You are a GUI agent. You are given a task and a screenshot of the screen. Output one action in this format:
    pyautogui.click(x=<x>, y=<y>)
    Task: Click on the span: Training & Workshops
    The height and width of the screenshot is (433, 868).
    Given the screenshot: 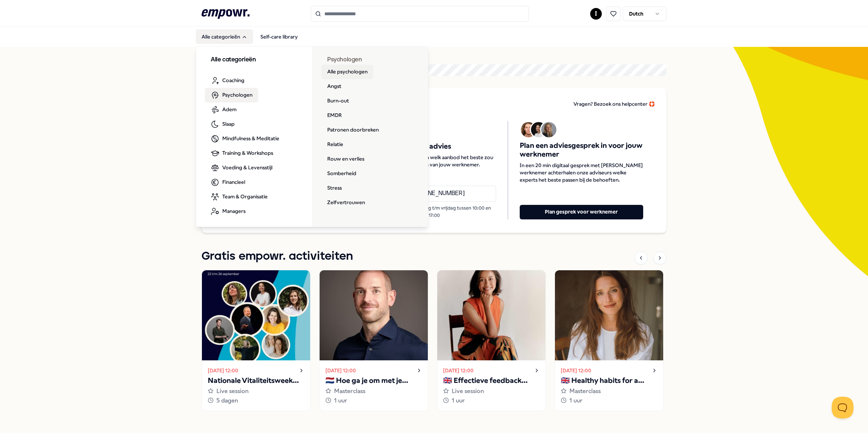 What is the action you would take?
    pyautogui.click(x=248, y=153)
    